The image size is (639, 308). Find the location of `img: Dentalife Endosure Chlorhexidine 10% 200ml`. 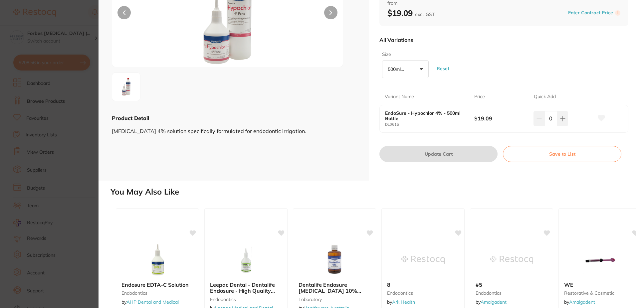

img: Dentalife Endosure Chlorhexidine 10% 200ml is located at coordinates (334, 260).